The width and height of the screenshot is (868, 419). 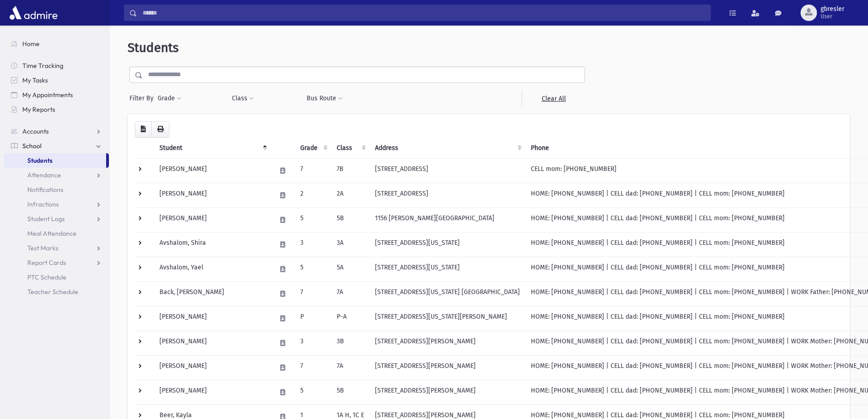 What do you see at coordinates (33, 13) in the screenshot?
I see `img: AdmirePro` at bounding box center [33, 13].